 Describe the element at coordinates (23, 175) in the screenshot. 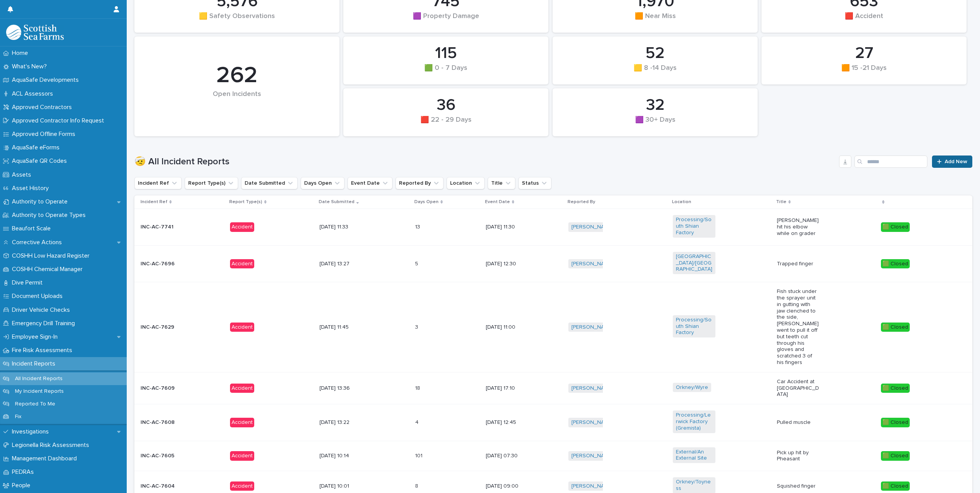

I see `p: Assets` at that location.